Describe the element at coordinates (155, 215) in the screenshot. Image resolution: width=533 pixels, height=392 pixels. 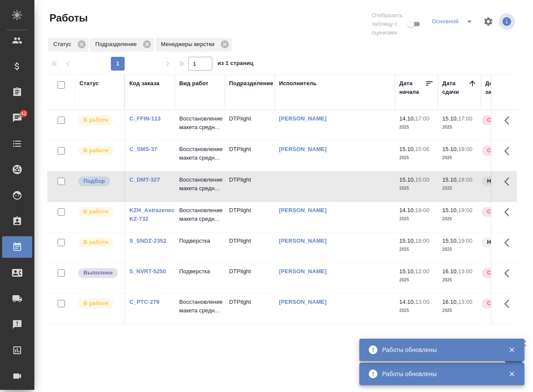
I see `a: KZH_Astrazeneca-KZ-732` at that location.